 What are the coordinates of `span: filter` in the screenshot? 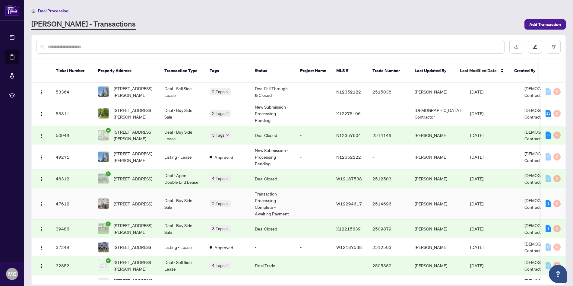 It's located at (554, 47).